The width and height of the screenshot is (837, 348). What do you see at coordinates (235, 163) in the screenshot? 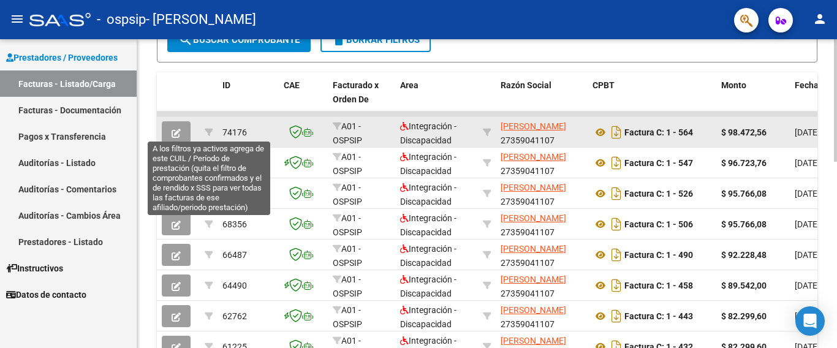
I see `span: 72330` at bounding box center [235, 163].